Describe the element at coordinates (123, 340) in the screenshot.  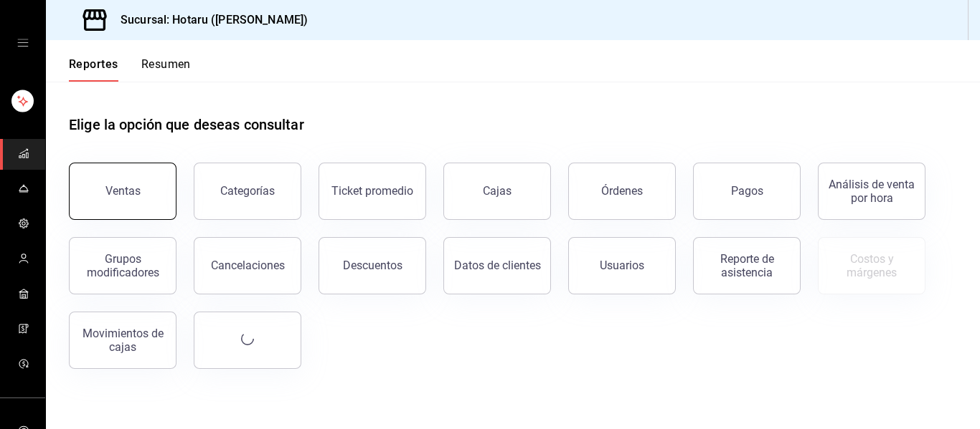
I see `button: Movimientos de cajas` at that location.